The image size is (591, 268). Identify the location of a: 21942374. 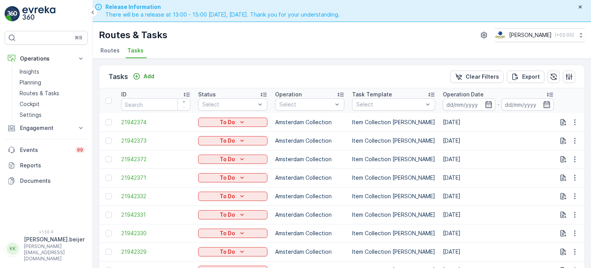
(156, 122).